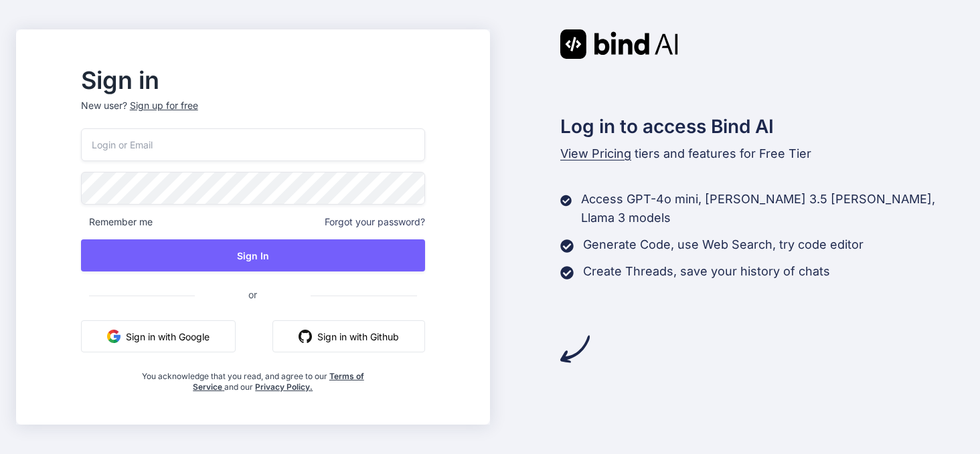 The image size is (980, 454). What do you see at coordinates (158, 336) in the screenshot?
I see `button: Sign in with Google` at bounding box center [158, 336].